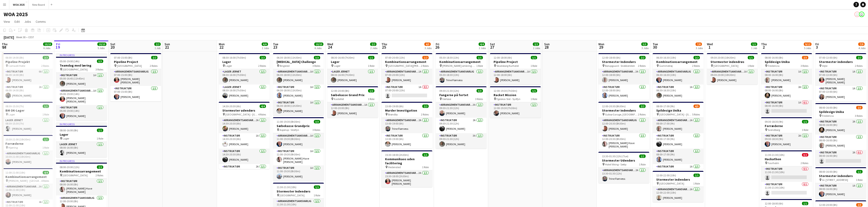 The image size is (868, 207). Describe the element at coordinates (27, 111) in the screenshot. I see `h3: BM OK-Lager` at that location.